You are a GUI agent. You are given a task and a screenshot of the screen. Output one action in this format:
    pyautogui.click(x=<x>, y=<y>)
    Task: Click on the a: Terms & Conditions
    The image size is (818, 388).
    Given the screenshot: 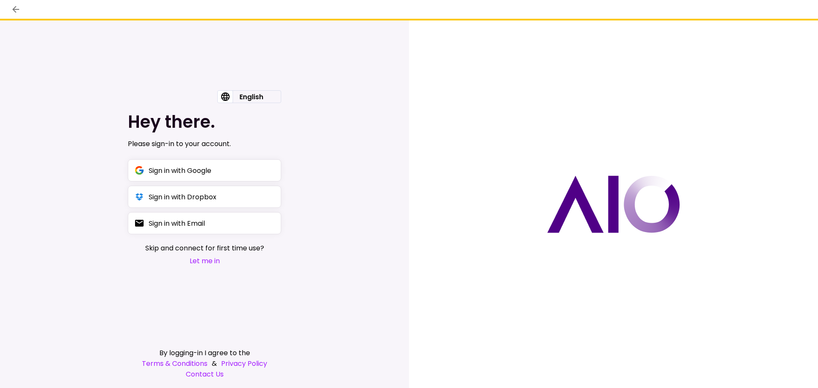 What is the action you would take?
    pyautogui.click(x=175, y=364)
    